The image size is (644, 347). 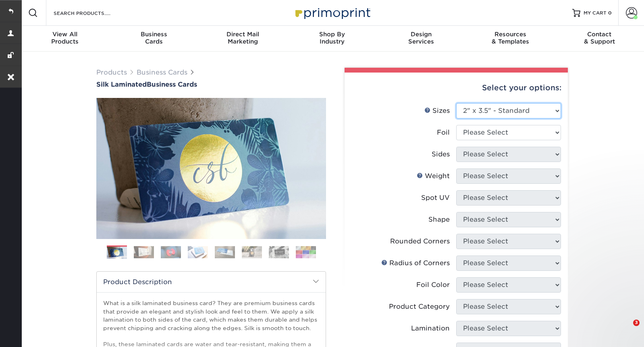 What do you see at coordinates (252, 251) in the screenshot?
I see `img: Business Cards 06` at bounding box center [252, 251].